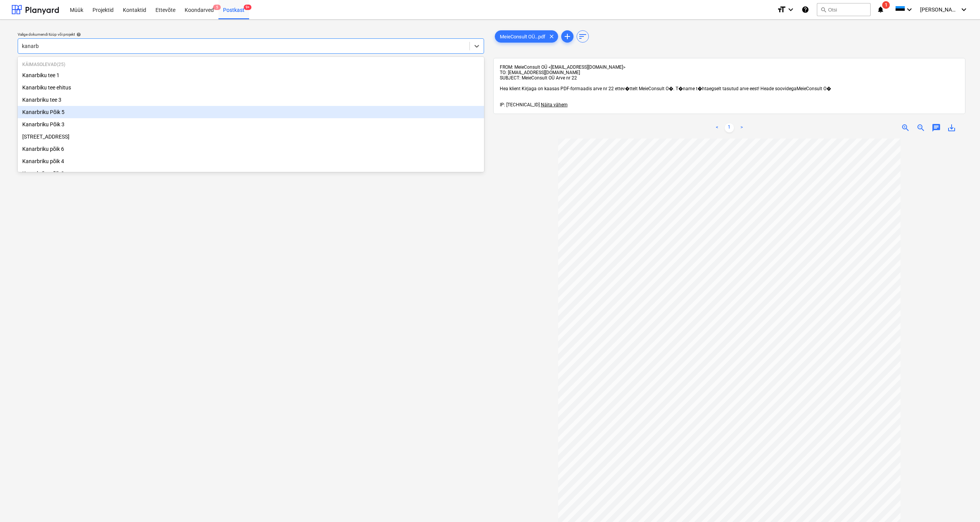  What do you see at coordinates (880, 10) in the screenshot?
I see `i: notifications` at bounding box center [880, 10].